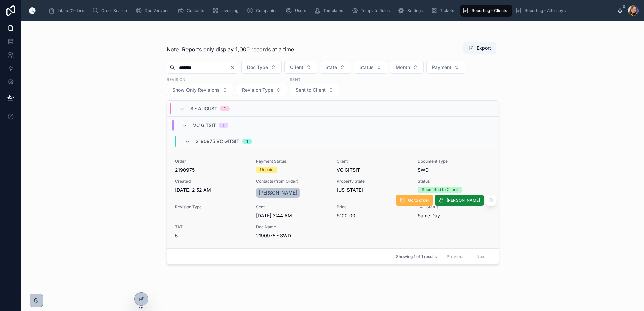 This screenshot has height=311, width=644. What do you see at coordinates (257, 67) in the screenshot?
I see `span: Doc Type` at bounding box center [257, 67].